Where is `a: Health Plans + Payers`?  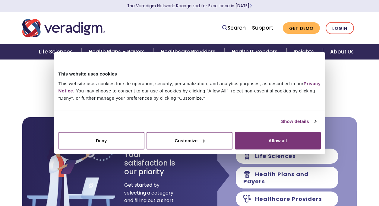 a: Health Plans + Payers is located at coordinates (118, 52).